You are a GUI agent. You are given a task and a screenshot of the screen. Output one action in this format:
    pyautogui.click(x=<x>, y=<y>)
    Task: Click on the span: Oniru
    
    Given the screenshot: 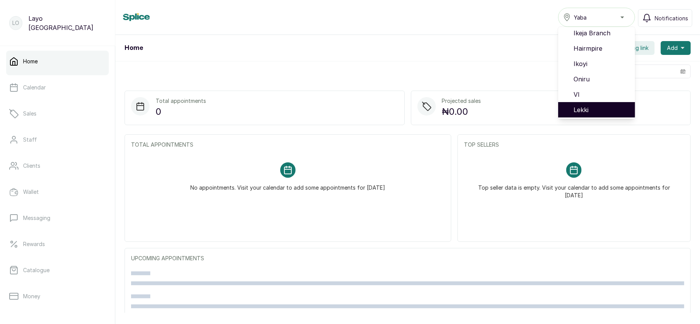 What is the action you would take?
    pyautogui.click(x=601, y=79)
    